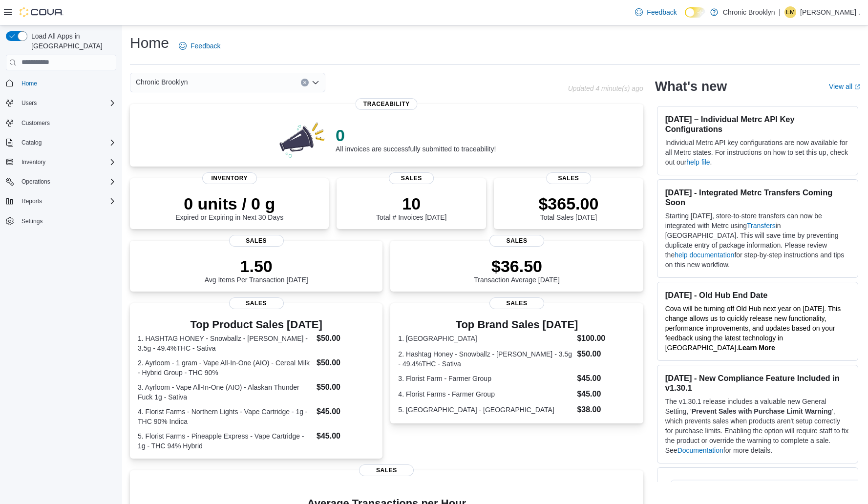 The image size is (868, 504). Describe the element at coordinates (606, 338) in the screenshot. I see `dd: $100.00` at that location.